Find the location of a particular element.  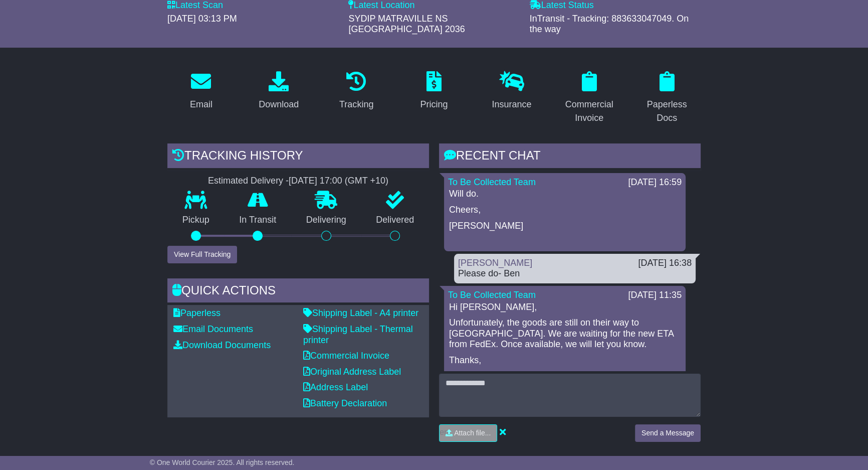

a: Download Documents is located at coordinates (222, 346).